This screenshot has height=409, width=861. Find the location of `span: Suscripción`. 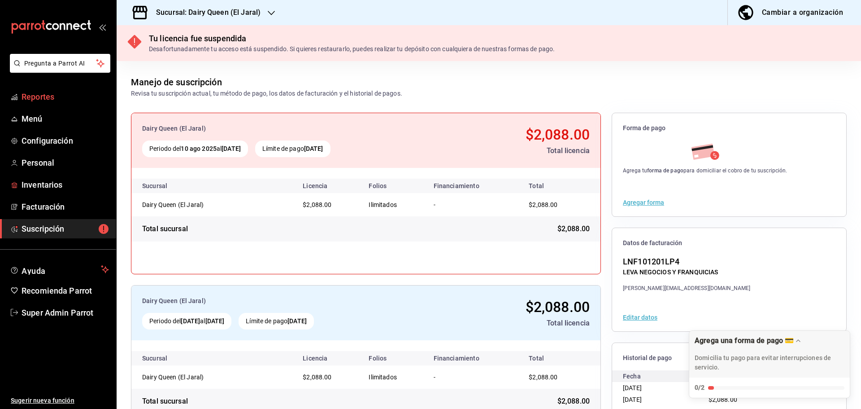

span: Suscripción is located at coordinates (65, 228).